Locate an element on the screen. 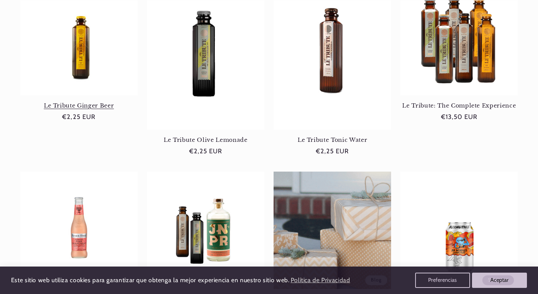  a: Le Tribute Ginger Beer is located at coordinates (79, 106).